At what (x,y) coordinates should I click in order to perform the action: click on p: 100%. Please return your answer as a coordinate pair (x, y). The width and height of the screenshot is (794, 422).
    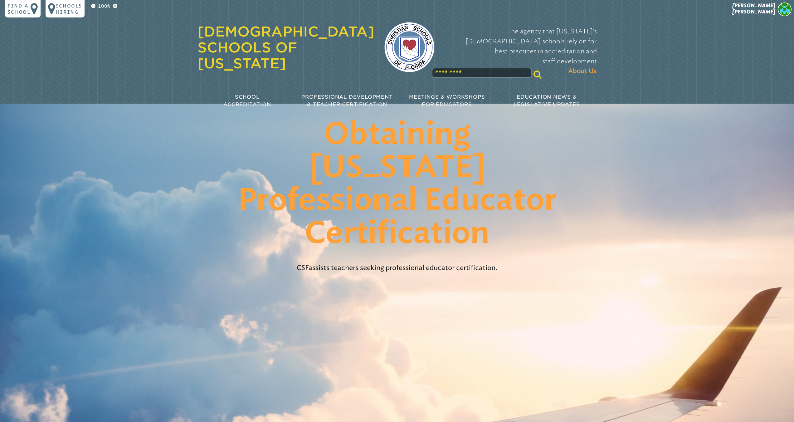
    Looking at the image, I should click on (104, 6).